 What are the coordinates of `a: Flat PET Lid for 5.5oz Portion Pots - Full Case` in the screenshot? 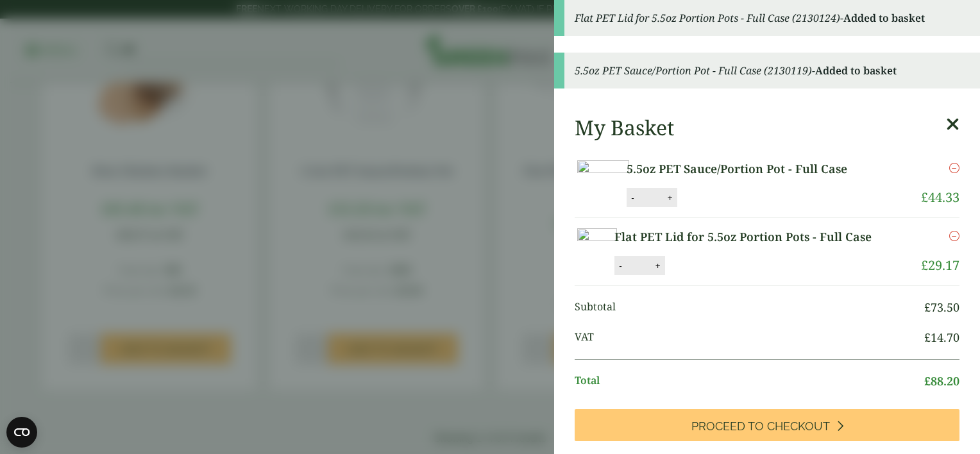 It's located at (755, 237).